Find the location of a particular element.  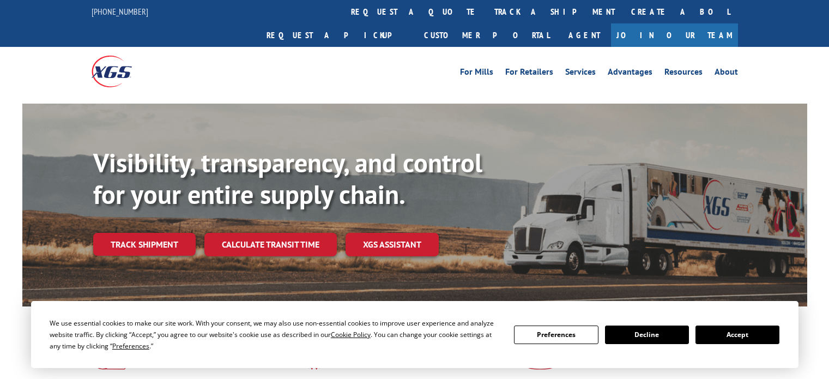

span: Preferences is located at coordinates (131, 345).